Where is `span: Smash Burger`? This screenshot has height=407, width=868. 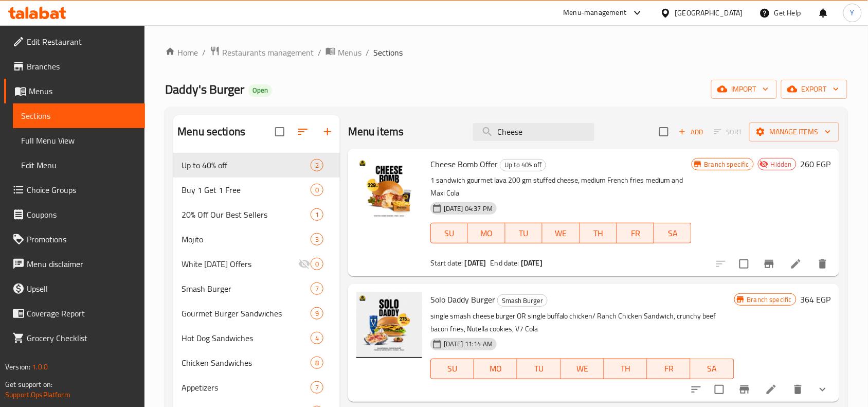 span: Smash Burger is located at coordinates (522, 300).